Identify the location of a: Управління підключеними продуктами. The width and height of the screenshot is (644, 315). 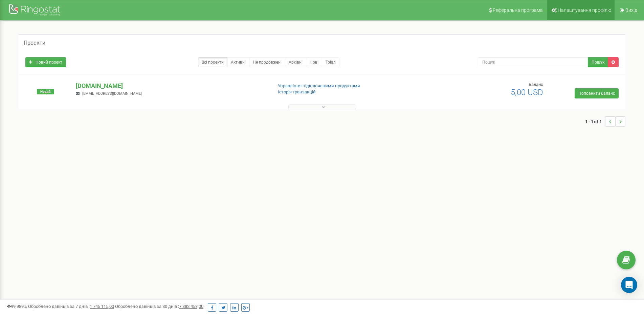
(319, 86).